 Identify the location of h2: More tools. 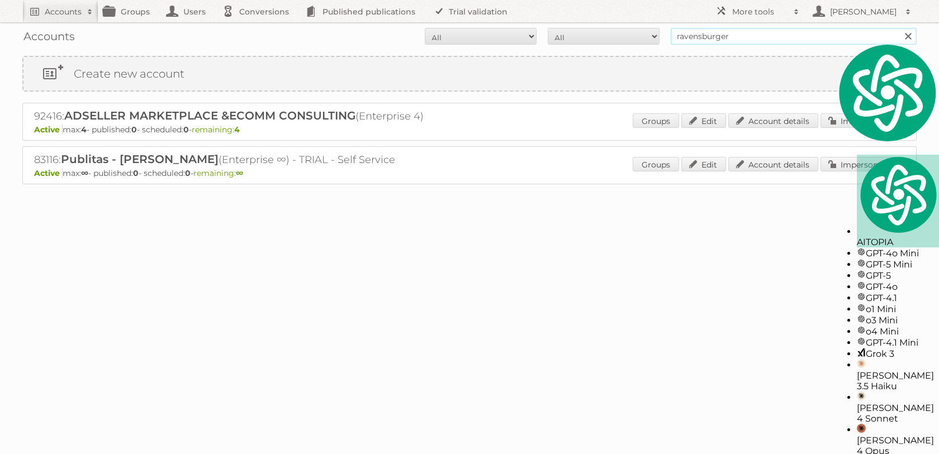
(760, 12).